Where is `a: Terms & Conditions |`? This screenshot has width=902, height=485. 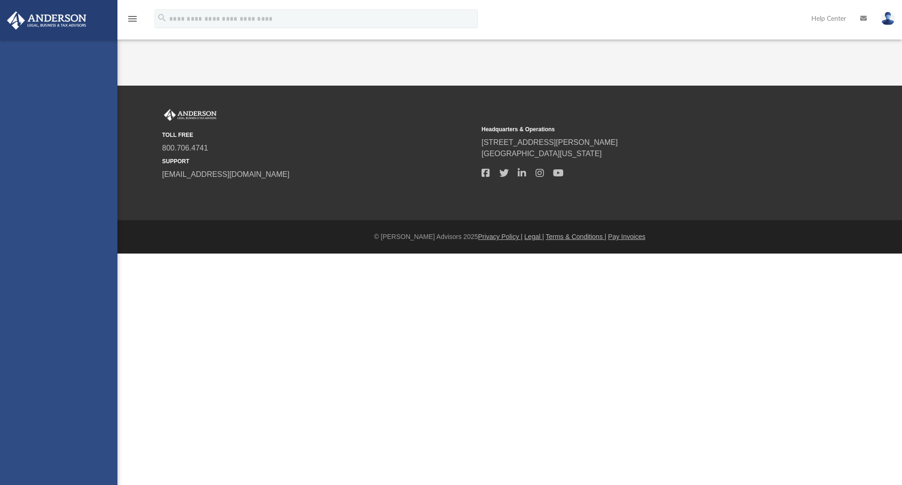
a: Terms & Conditions | is located at coordinates (576, 236).